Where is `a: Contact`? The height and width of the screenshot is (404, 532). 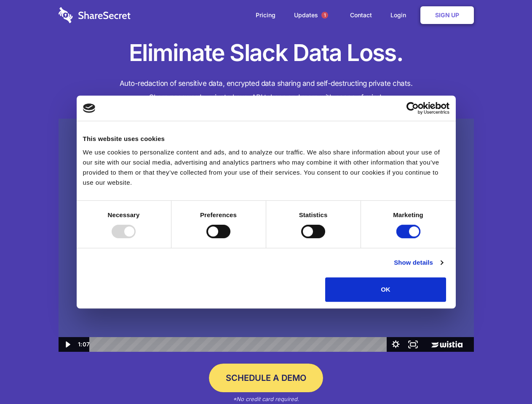
a: Contact is located at coordinates (361, 15).